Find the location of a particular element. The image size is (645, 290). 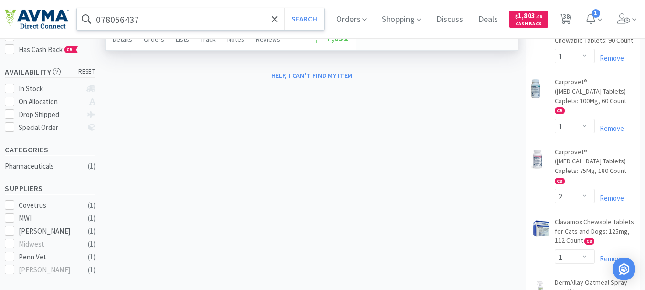

div: Penn Vet is located at coordinates (48, 257).